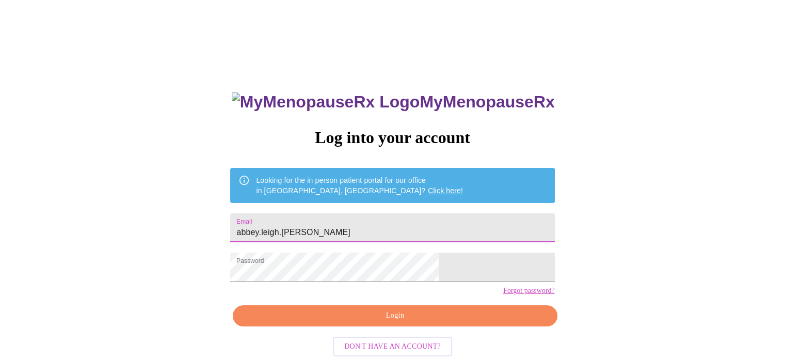  Describe the element at coordinates (529, 290) in the screenshot. I see `a: Forgot password?` at that location.